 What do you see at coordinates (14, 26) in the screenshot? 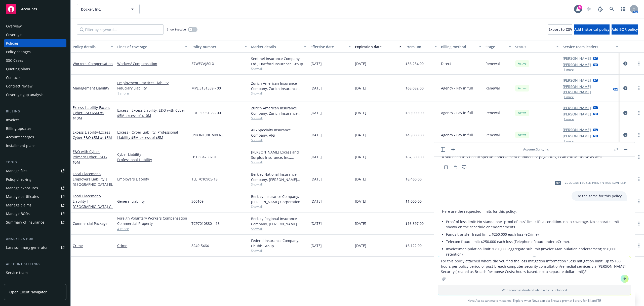
I see `div: Overview` at bounding box center [14, 26].